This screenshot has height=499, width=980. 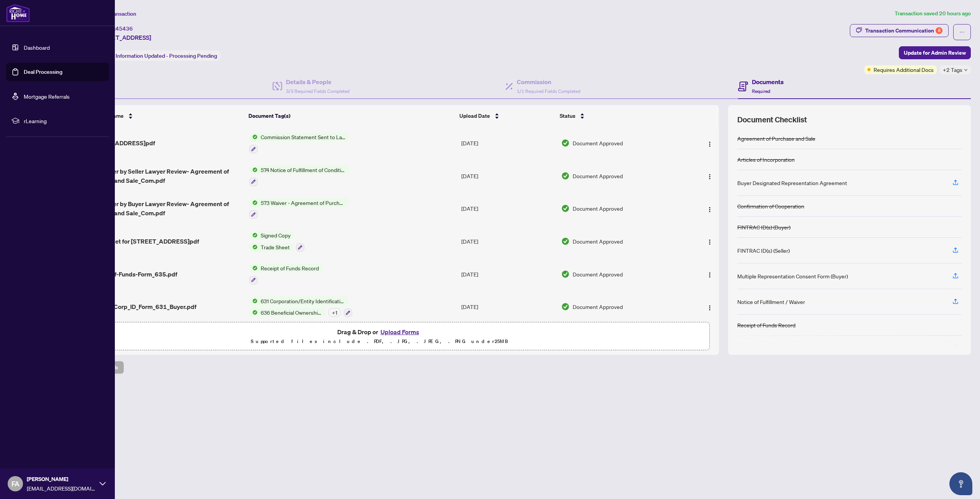 I want to click on span: 1/1 Required Fields Completed, so click(x=548, y=91).